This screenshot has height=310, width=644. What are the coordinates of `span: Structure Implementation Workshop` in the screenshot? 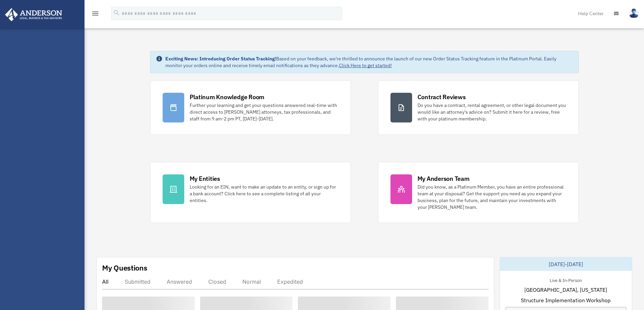 It's located at (565, 300).